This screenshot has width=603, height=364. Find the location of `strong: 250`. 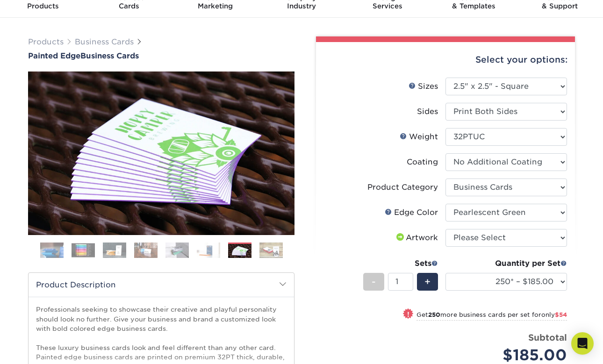

strong: 250 is located at coordinates (434, 315).